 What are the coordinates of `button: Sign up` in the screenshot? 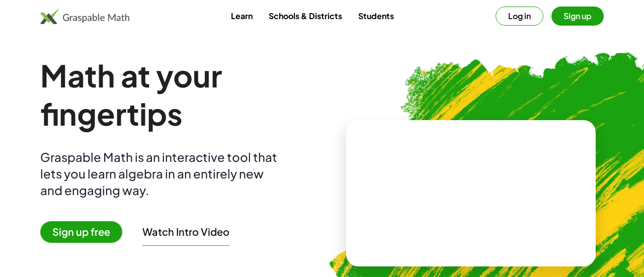 It's located at (578, 16).